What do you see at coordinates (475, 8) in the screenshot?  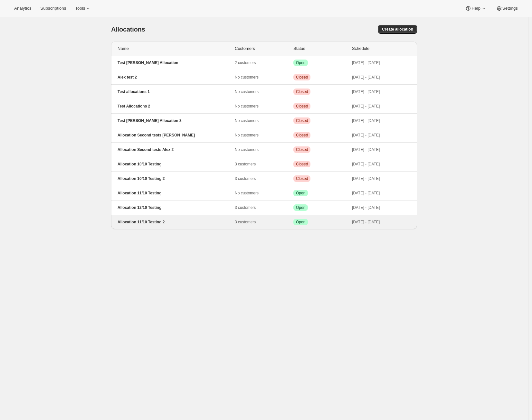 I see `span: Help` at bounding box center [475, 8].